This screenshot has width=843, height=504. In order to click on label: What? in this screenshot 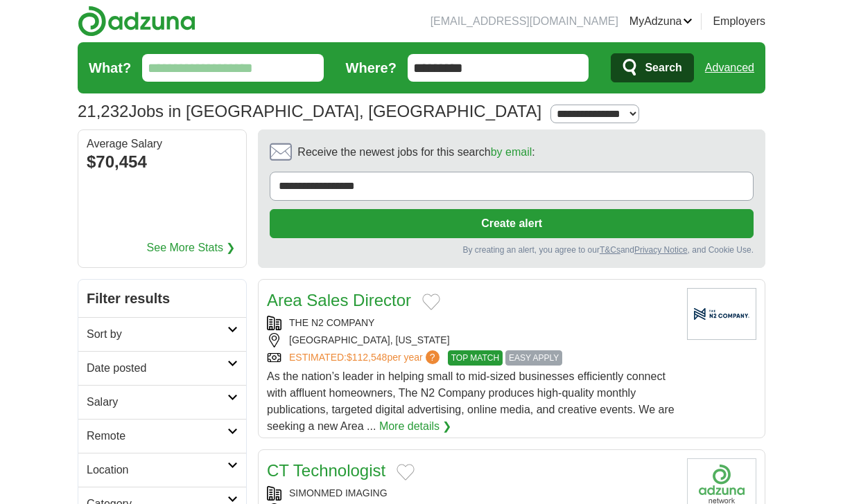, I will do `click(110, 68)`.